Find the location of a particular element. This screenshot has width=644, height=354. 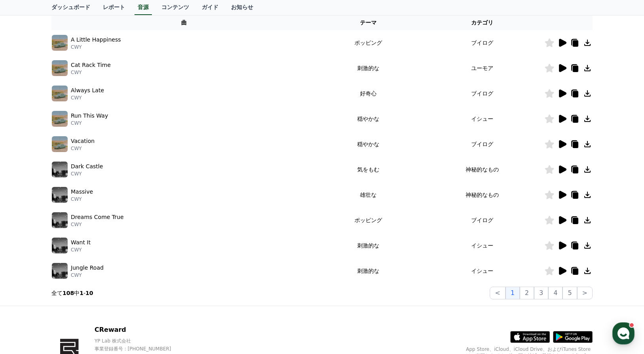

p: Jungle Road is located at coordinates (87, 268).